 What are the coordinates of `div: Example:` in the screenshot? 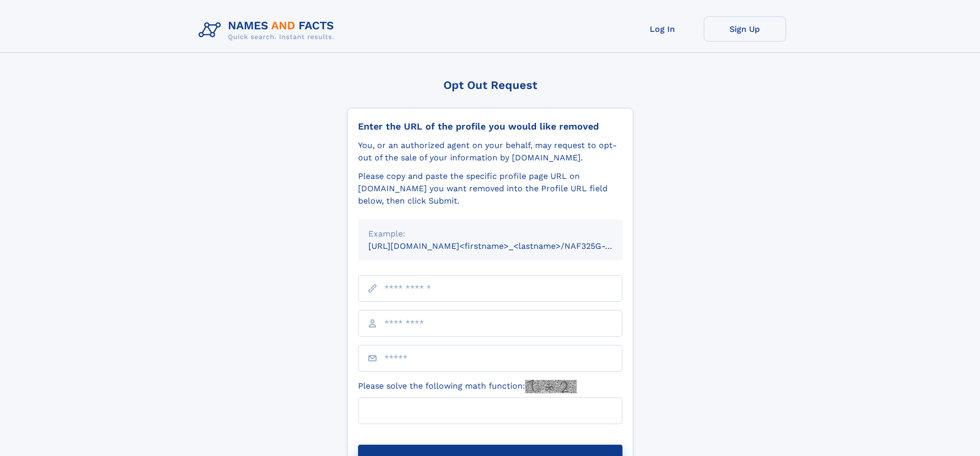 It's located at (490, 234).